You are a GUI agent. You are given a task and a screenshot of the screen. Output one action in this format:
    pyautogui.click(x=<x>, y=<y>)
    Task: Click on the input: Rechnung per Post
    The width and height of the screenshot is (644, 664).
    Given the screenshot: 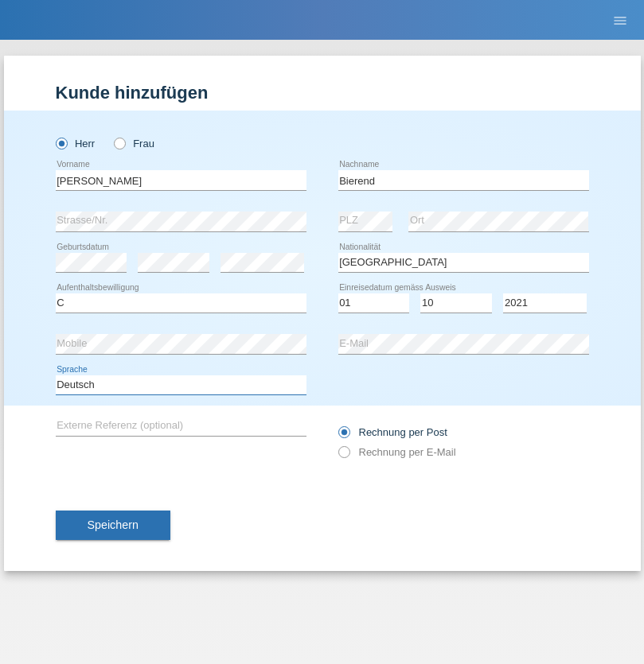 What is the action you would take?
    pyautogui.click(x=343, y=436)
    